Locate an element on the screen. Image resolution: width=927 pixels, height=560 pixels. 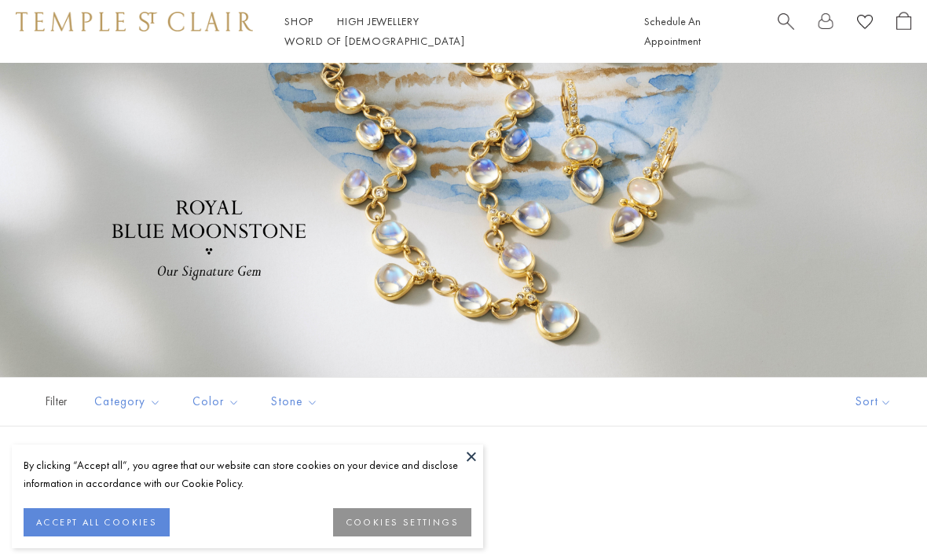
button: Color is located at coordinates (216, 401).